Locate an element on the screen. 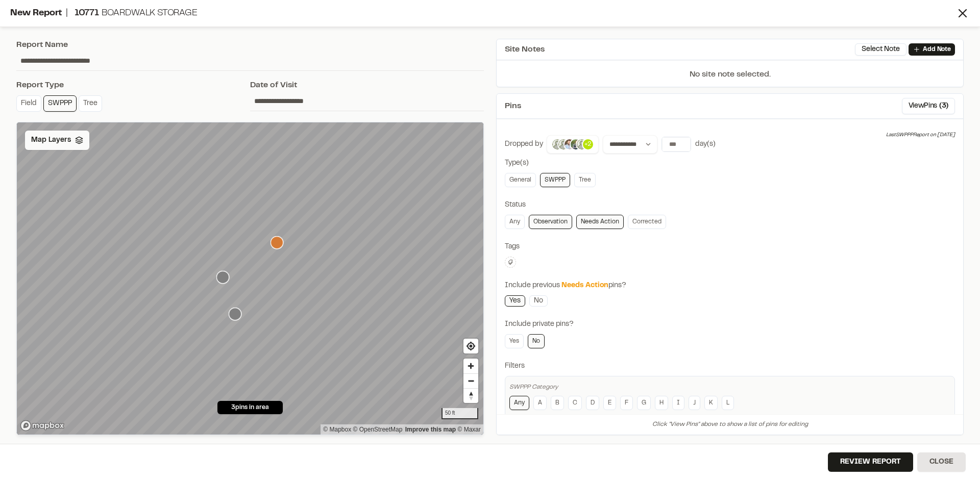 The width and height of the screenshot is (980, 482). div: Include private pins? is located at coordinates (730, 325).